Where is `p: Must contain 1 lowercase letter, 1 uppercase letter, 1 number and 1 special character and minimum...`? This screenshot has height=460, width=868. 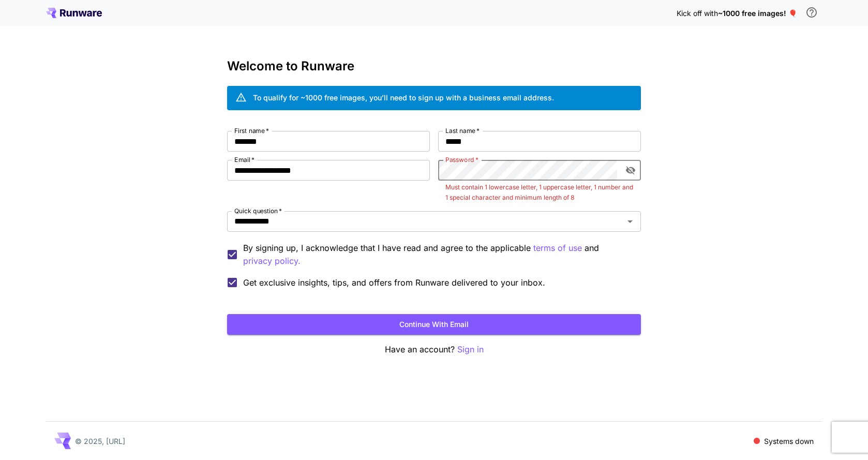 p: Must contain 1 lowercase letter, 1 uppercase letter, 1 number and 1 special character and minimum... is located at coordinates (539, 192).